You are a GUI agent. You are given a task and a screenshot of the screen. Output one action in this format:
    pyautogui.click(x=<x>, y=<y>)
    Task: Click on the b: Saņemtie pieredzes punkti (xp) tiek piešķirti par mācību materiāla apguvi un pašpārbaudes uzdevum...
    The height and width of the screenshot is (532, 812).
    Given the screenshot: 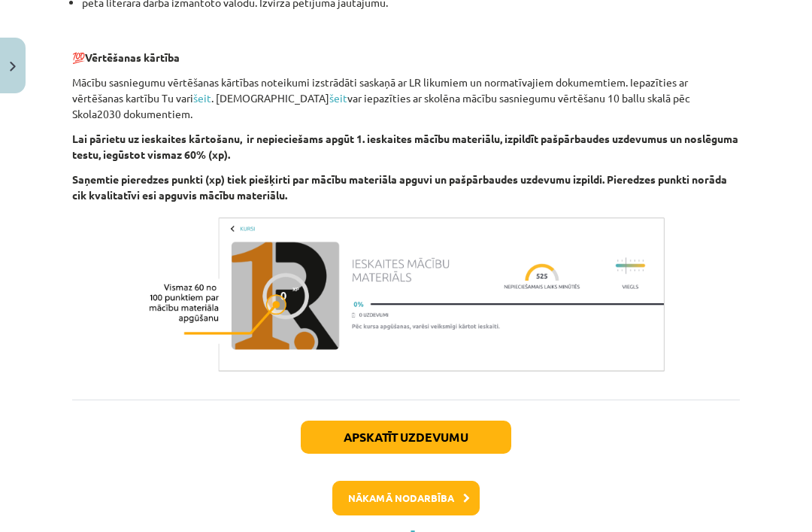 What is the action you would take?
    pyautogui.click(x=399, y=186)
    